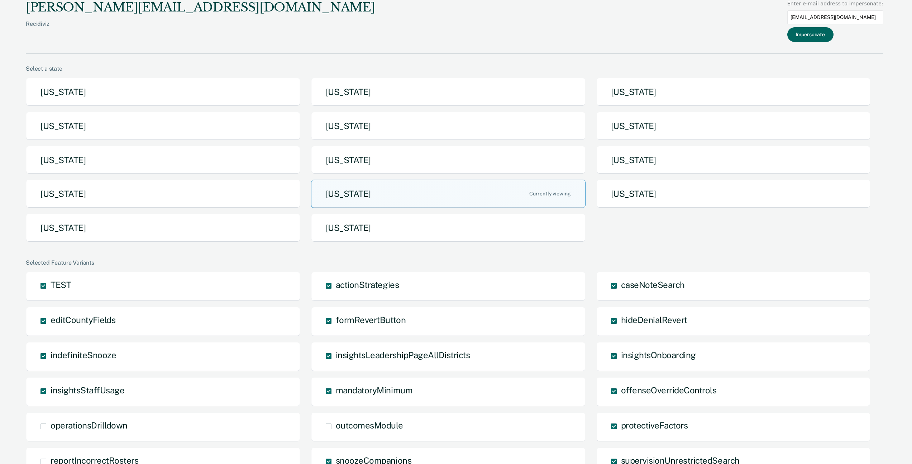  Describe the element at coordinates (654, 425) in the screenshot. I see `span: protectiveFactors` at that location.